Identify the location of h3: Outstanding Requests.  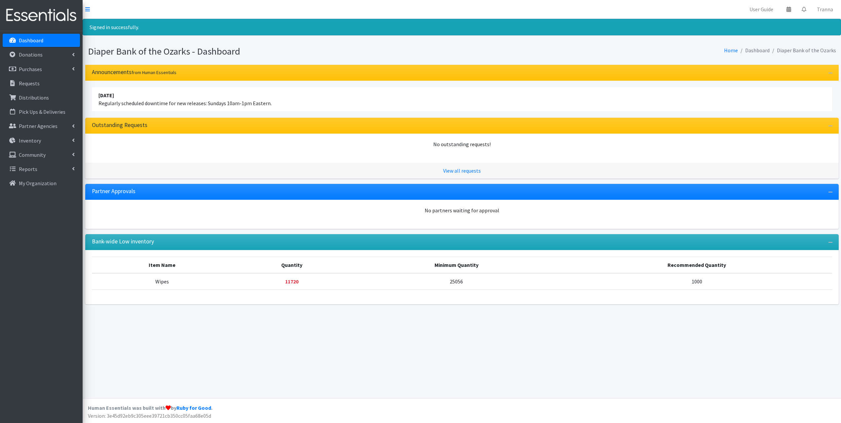
(120, 125).